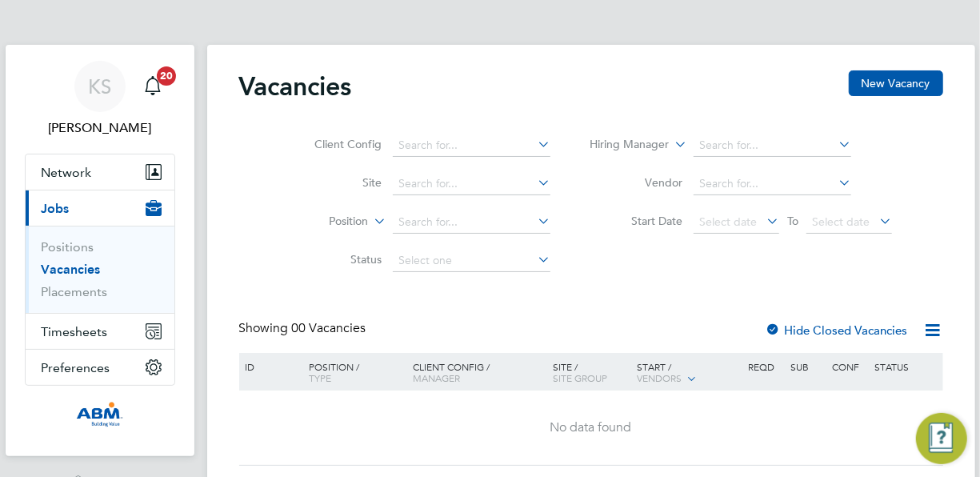 The image size is (980, 477). I want to click on div: Position /, so click(353, 372).